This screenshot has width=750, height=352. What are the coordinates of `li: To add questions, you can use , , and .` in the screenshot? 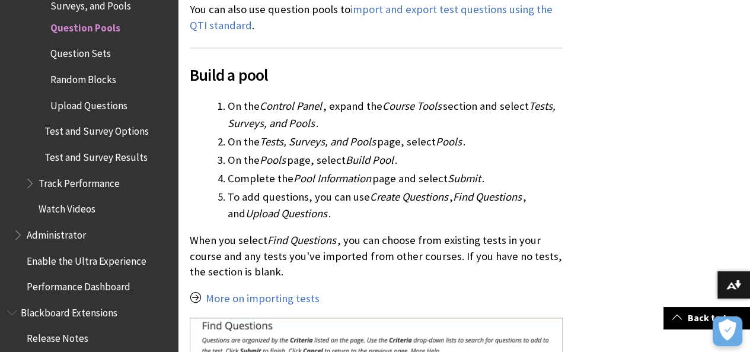 It's located at (395, 205).